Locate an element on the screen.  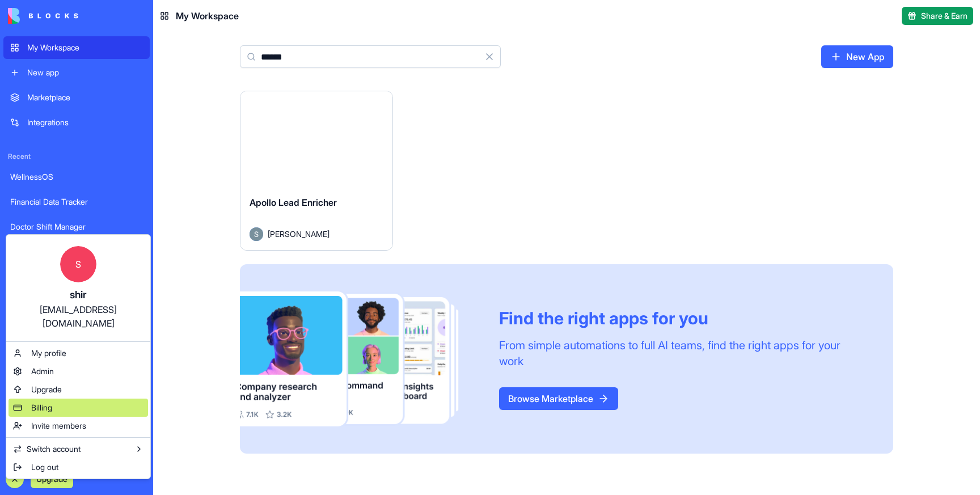
div: Doctor Shift Manager is located at coordinates (77, 227).